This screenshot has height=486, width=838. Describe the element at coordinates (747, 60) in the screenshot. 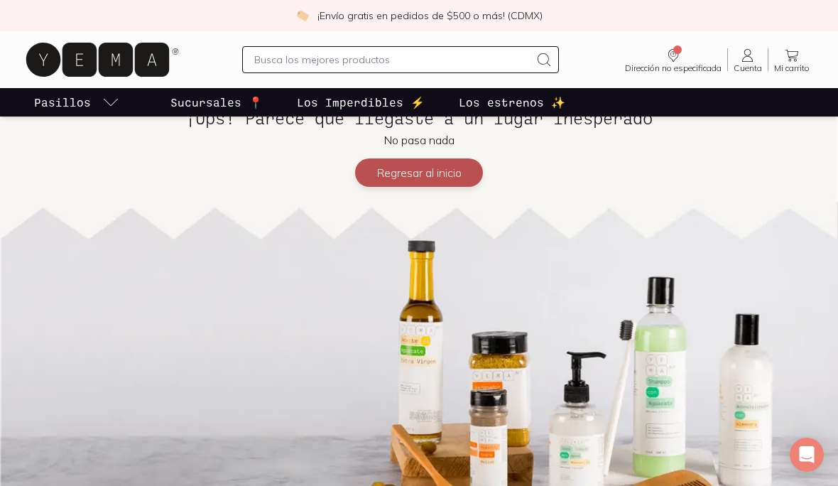

I see `a: Cuenta` at that location.